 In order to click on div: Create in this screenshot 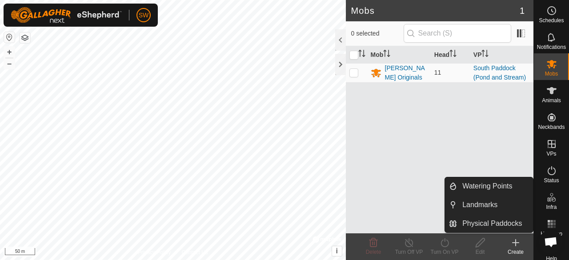, I will do `click(516, 252)`.